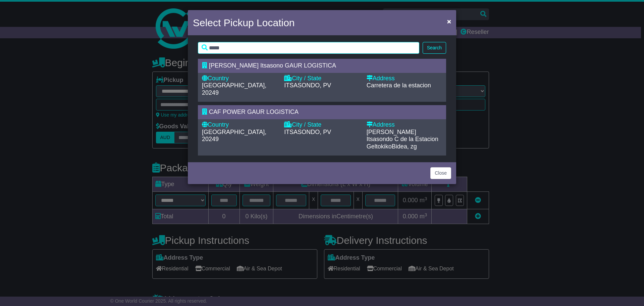 The image size is (644, 306). Describe the element at coordinates (399, 85) in the screenshot. I see `span: Carretera de la estacion` at that location.